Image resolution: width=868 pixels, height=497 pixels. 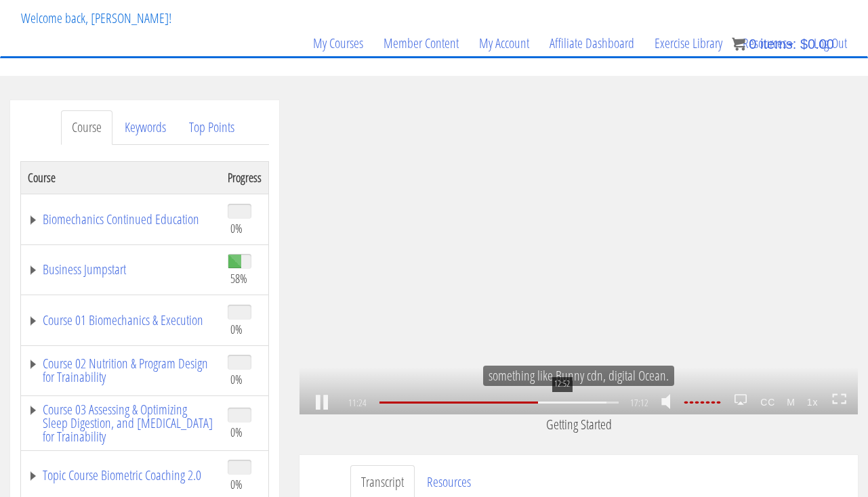 I want to click on p: something like Bunny cdn, digital Ocean., so click(x=579, y=376).